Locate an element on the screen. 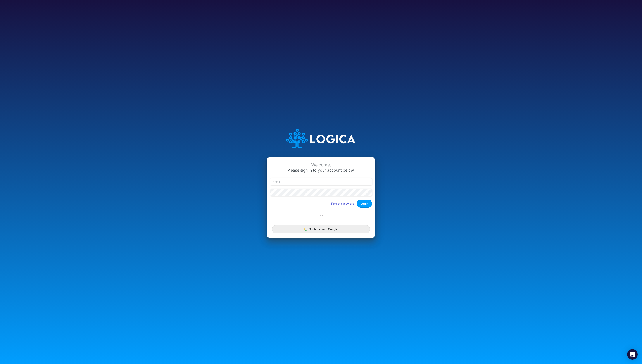 The width and height of the screenshot is (642, 364). button: Login is located at coordinates (365, 203).